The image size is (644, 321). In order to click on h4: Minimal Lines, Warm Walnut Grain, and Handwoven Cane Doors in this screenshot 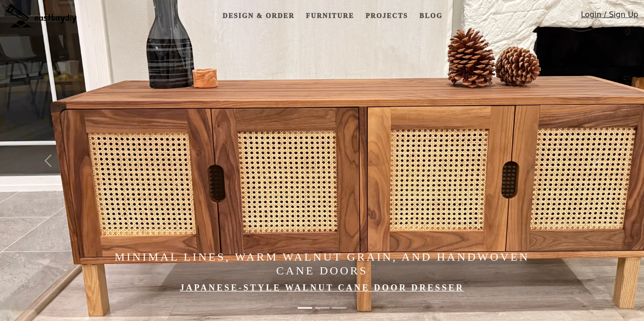, I will do `click(322, 264)`.